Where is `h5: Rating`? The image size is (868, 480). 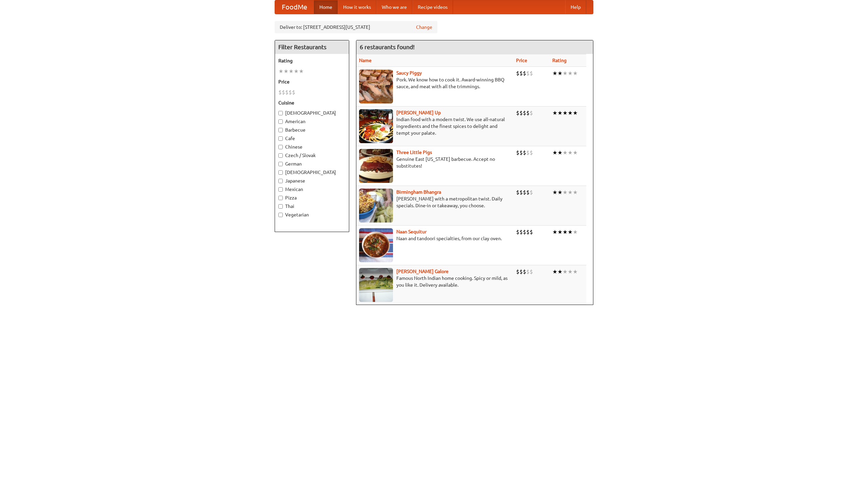 h5: Rating is located at coordinates (312, 61).